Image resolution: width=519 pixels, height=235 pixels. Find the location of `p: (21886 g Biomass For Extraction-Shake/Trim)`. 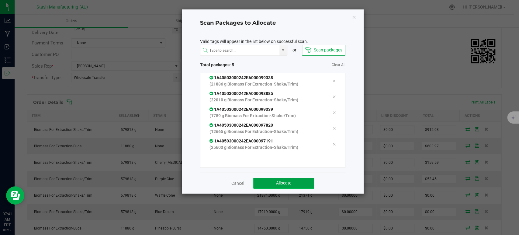

p: (21886 g Biomass For Extraction-Shake/Trim) is located at coordinates (267, 84).